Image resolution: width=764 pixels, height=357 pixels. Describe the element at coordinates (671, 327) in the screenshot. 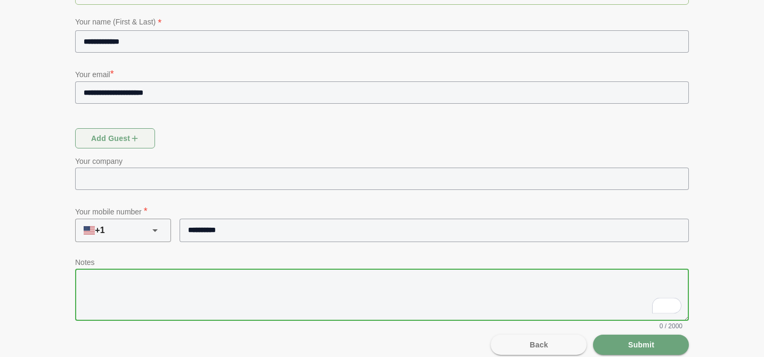

I see `span: 0 / 2000` at that location.